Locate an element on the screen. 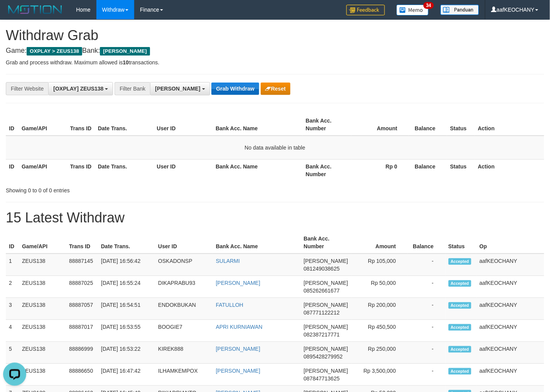 The image size is (550, 392). div: Showing 0 to 0 of 0 entries is located at coordinates (114, 189).